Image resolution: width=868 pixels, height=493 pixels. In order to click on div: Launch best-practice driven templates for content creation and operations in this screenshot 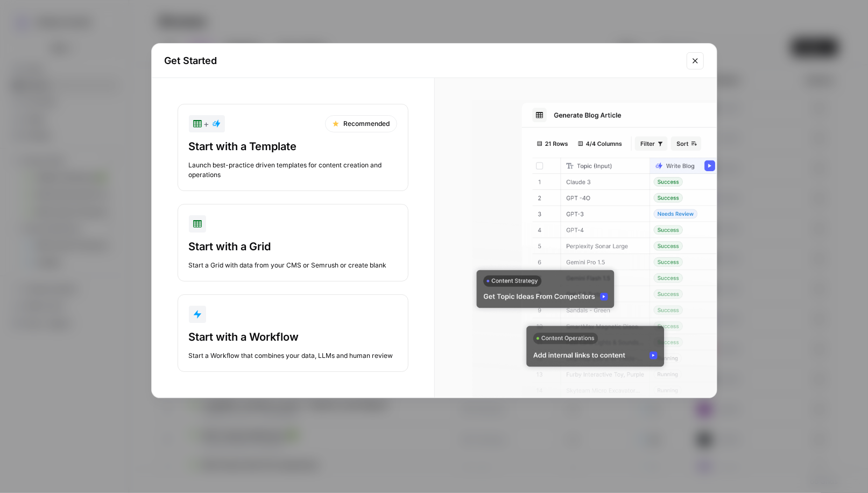, I will do `click(292, 170)`.